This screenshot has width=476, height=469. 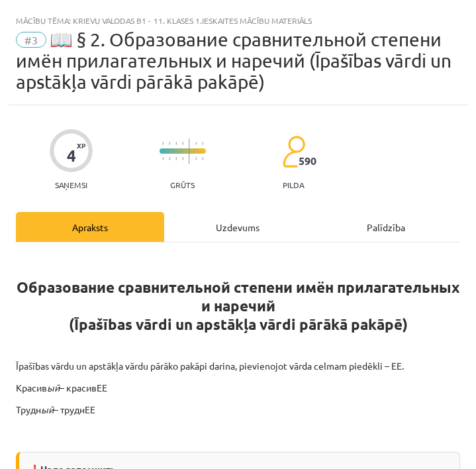 I want to click on p: Трудн – труднЕЕ, so click(x=238, y=410).